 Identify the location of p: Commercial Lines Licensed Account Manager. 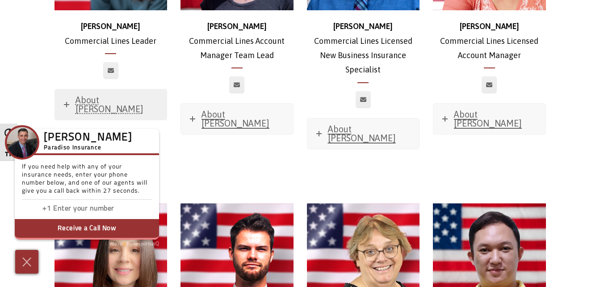
(489, 41).